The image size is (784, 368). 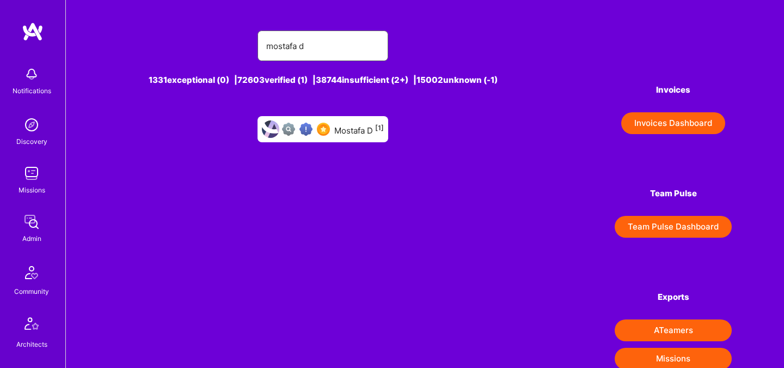 What do you see at coordinates (673, 297) in the screenshot?
I see `h4: Exports` at bounding box center [673, 297].